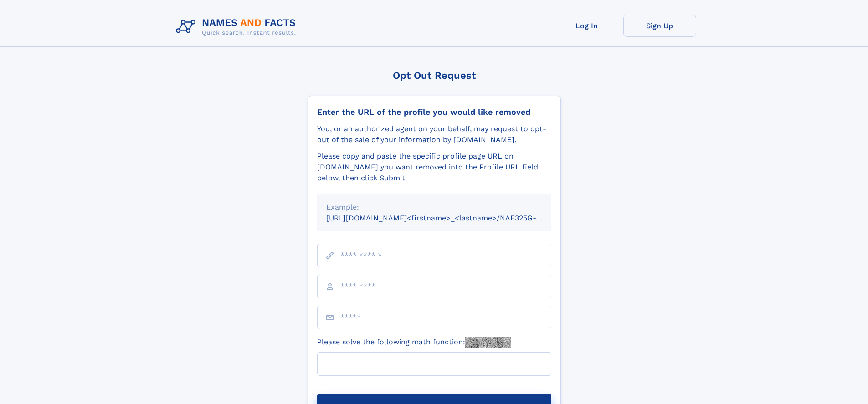  I want to click on img: Logo Names and Facts, so click(238, 27).